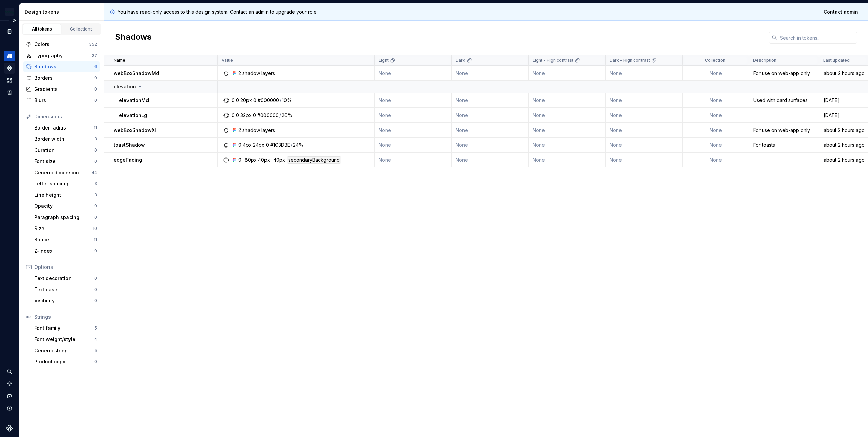 This screenshot has width=868, height=437. I want to click on div: All tokens, so click(42, 29).